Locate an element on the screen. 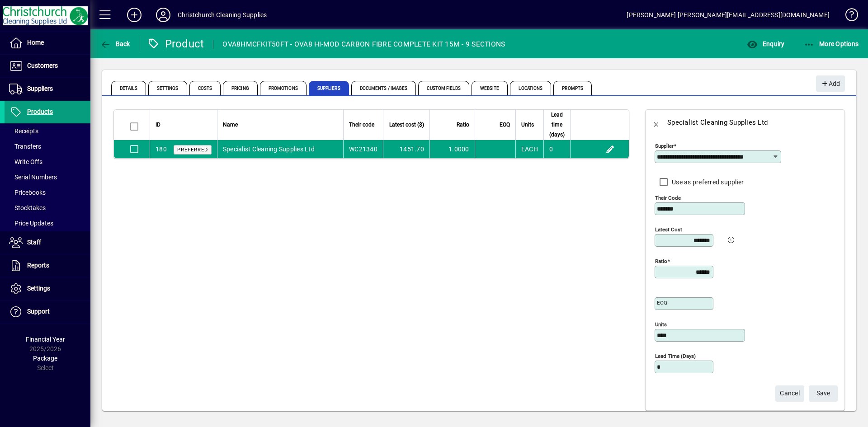 This screenshot has height=427, width=868. span: Cancel is located at coordinates (790, 393).